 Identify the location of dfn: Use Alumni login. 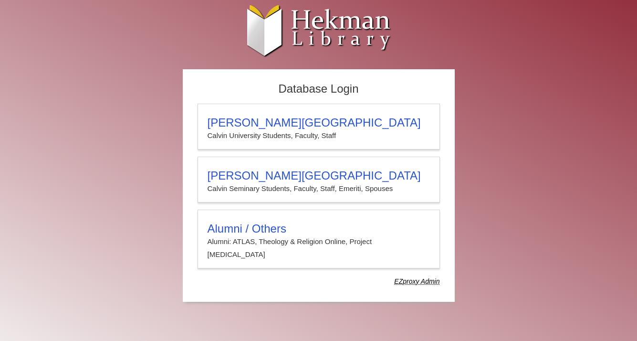
(417, 281).